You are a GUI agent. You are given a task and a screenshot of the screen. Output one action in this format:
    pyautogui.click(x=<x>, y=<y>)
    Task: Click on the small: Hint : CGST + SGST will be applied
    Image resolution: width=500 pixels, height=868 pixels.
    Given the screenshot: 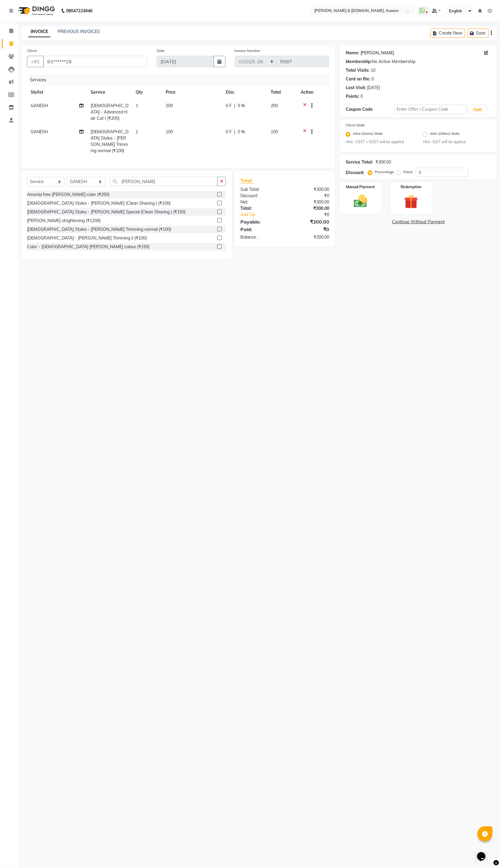 What is the action you would take?
    pyautogui.click(x=380, y=142)
    